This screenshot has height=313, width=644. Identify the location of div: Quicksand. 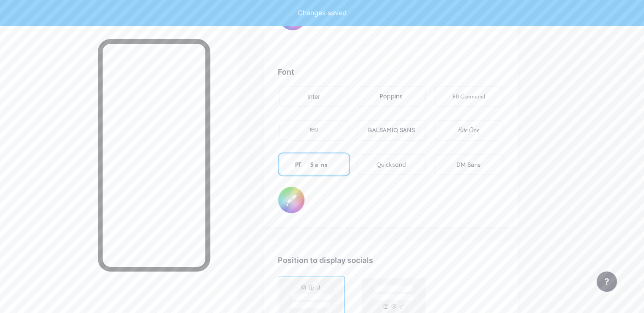
(392, 164).